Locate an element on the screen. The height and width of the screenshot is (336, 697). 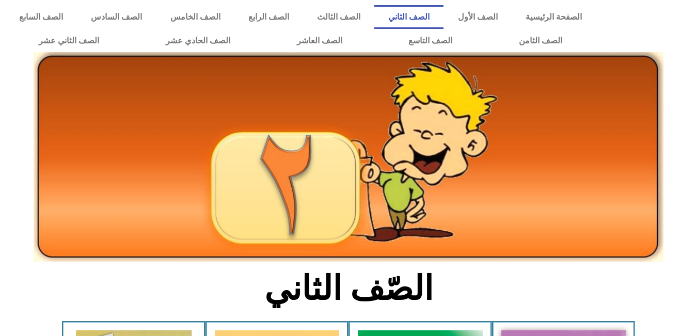
a: الصف الثاني عشر is located at coordinates (69, 41).